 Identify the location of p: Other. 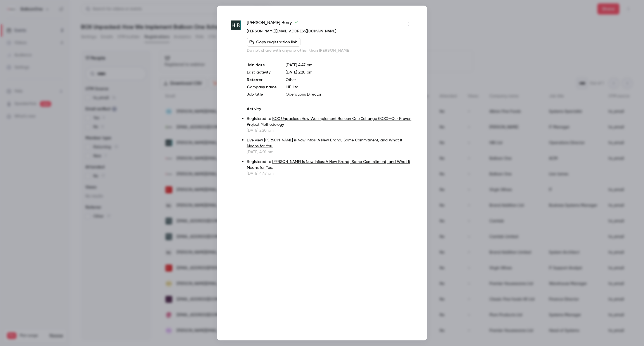
(349, 80).